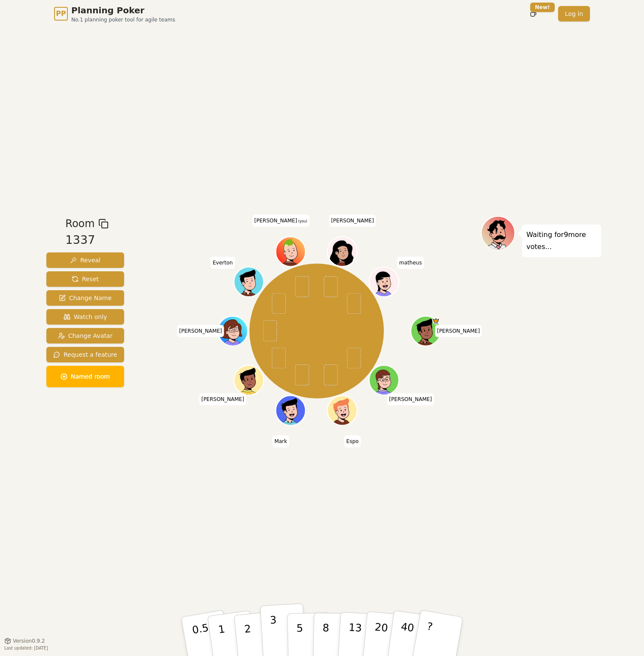 The image size is (644, 656). Describe the element at coordinates (291, 251) in the screenshot. I see `button: Click to change your avatar` at that location.